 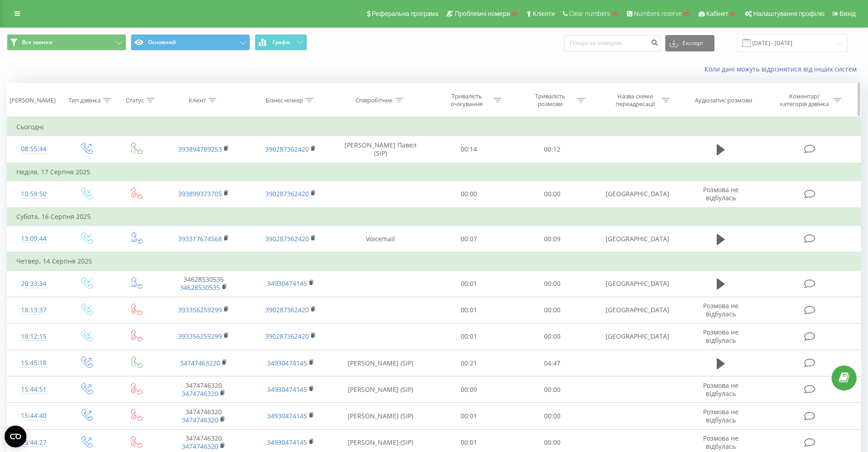 I want to click on a: 393894789253, so click(x=200, y=149).